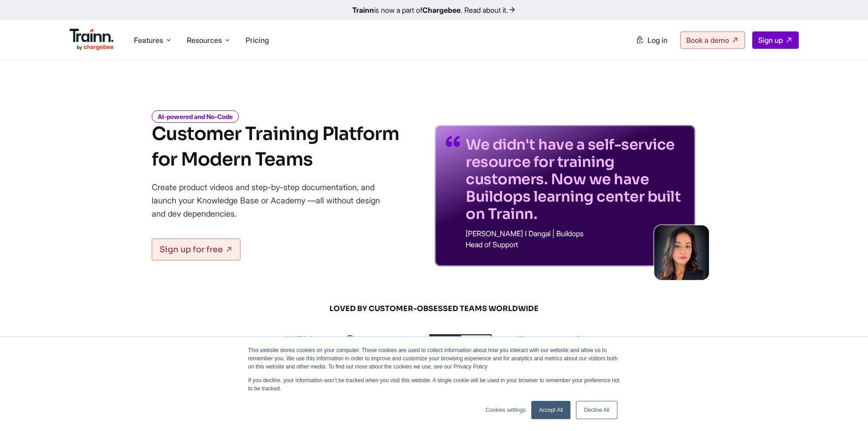 This screenshot has height=431, width=868. Describe the element at coordinates (275, 147) in the screenshot. I see `h1: Customer Training Platform for Modern Teams` at that location.